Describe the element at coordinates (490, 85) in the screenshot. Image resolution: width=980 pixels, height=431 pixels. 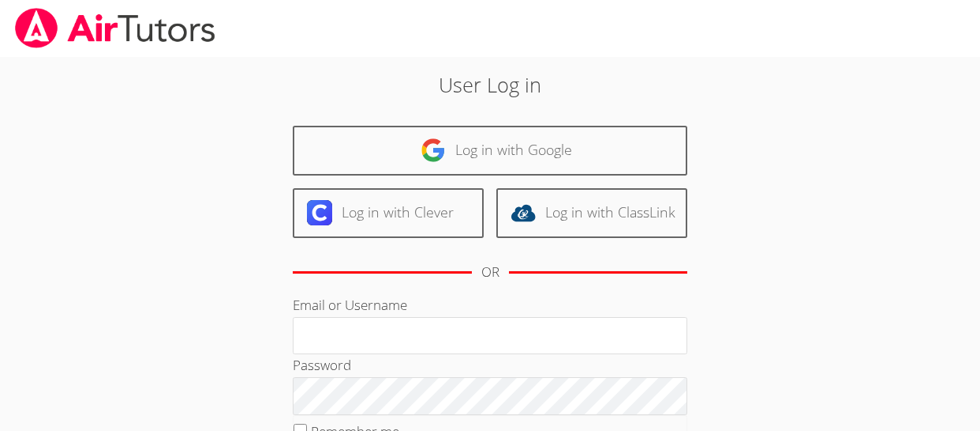
I see `h2: User Log in` at that location.